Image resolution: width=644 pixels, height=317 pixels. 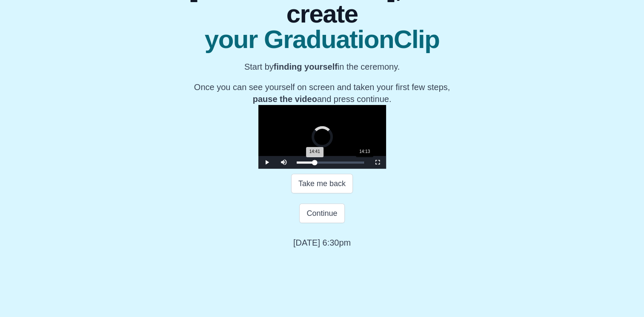 I want to click on b: finding yourself, so click(x=306, y=67).